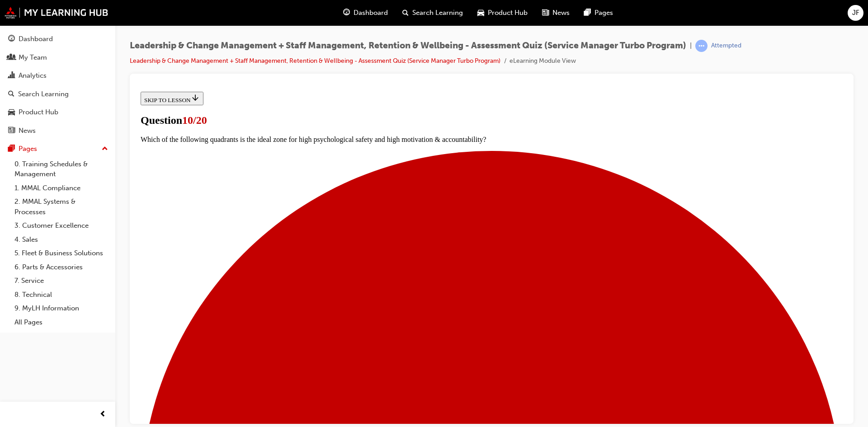 Image resolution: width=868 pixels, height=427 pixels. I want to click on span: 10/20, so click(57, 32).